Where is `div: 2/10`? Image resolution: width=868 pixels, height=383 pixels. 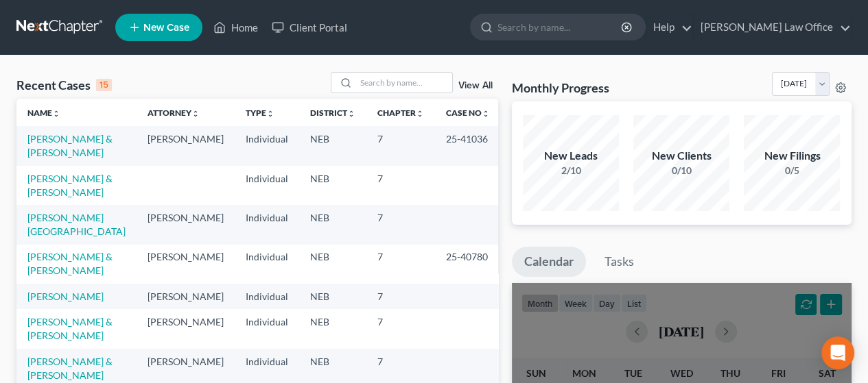
div: 2/10 is located at coordinates (571, 170).